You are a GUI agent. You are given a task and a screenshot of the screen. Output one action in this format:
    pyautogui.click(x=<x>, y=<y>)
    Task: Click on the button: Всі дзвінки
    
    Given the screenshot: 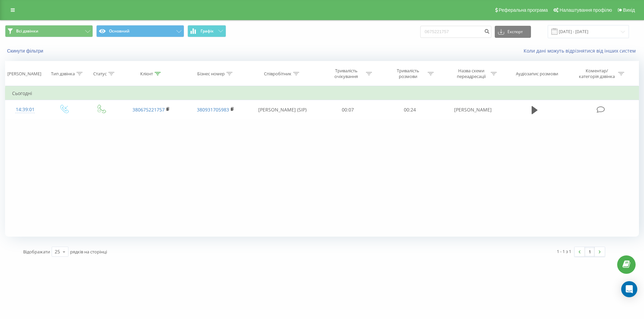 What is the action you would take?
    pyautogui.click(x=49, y=31)
    